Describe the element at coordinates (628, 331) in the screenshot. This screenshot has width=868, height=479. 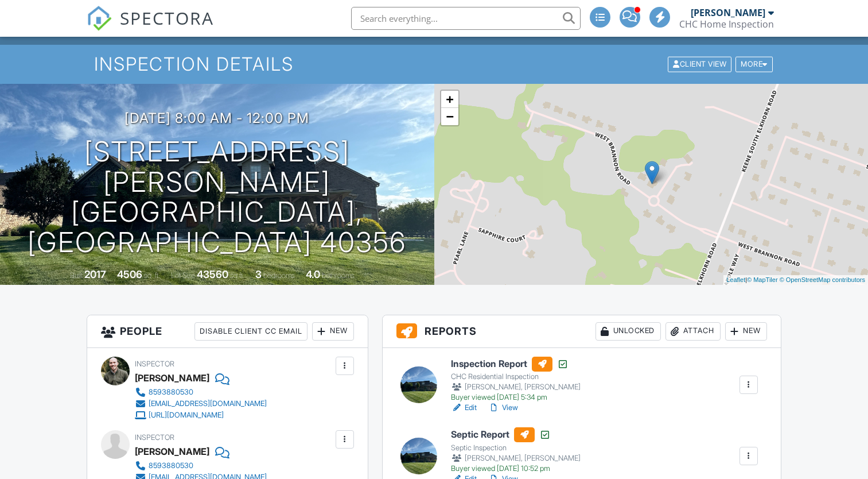
I see `div: Unlocked` at that location.